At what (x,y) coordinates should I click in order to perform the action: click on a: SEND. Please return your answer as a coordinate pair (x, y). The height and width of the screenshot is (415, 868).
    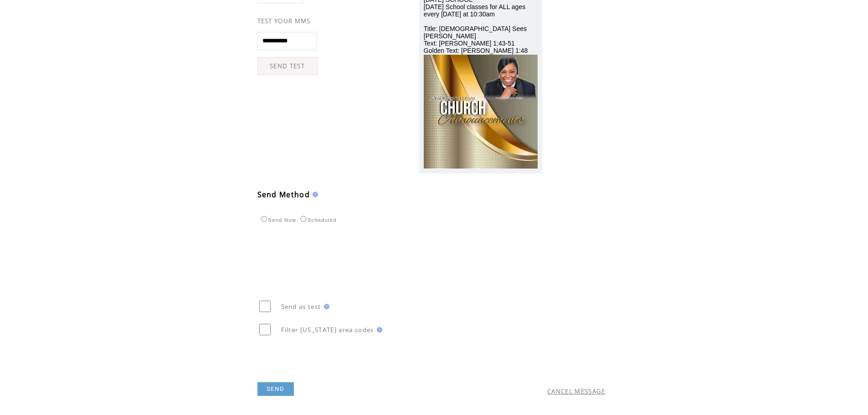
    Looking at the image, I should click on (275, 389).